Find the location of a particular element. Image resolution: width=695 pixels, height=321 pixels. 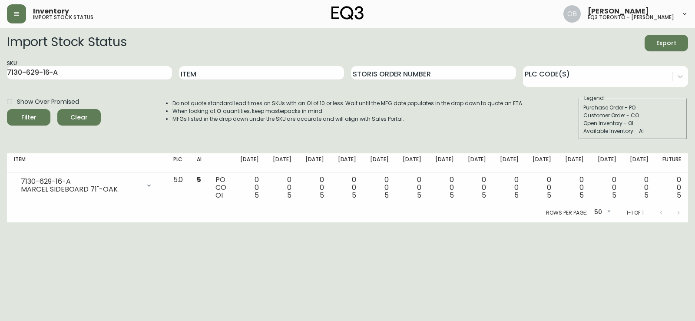

h2: Import Stock Status is located at coordinates (66, 43).